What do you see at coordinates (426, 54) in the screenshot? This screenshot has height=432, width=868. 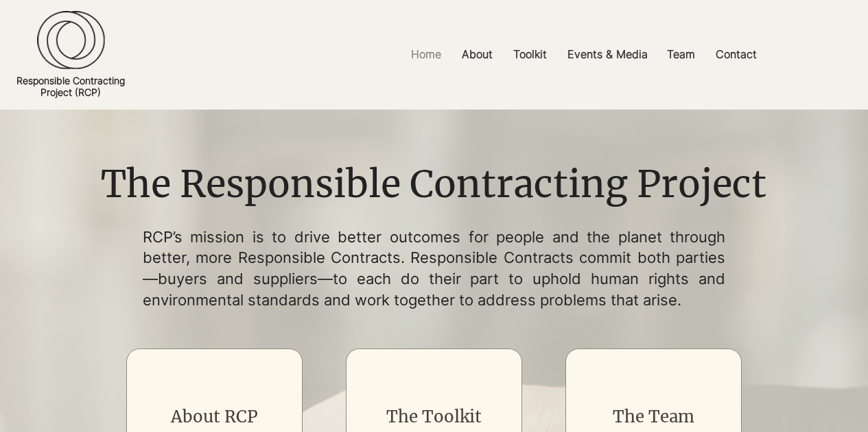 I see `a: Home` at bounding box center [426, 54].